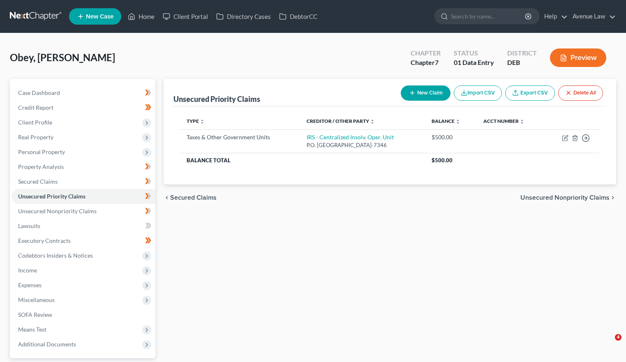 This screenshot has height=362, width=626. Describe the element at coordinates (167, 198) in the screenshot. I see `i: chevron_left` at that location.